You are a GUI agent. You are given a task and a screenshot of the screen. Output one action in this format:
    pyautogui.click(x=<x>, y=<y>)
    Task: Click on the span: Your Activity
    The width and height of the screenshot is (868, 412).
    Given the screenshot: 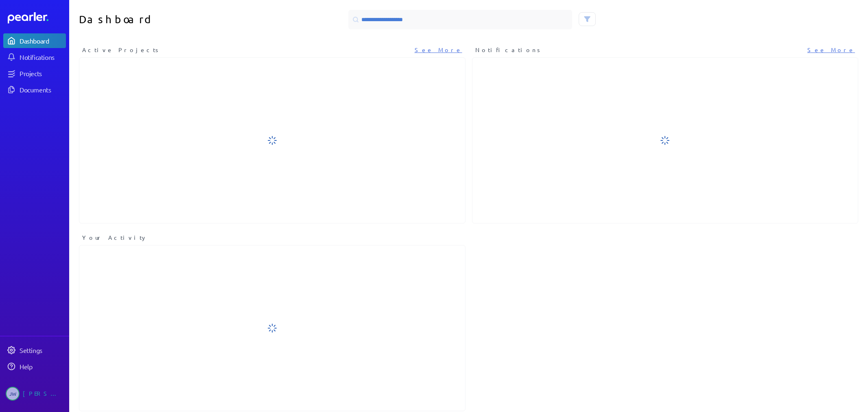 What is the action you would take?
    pyautogui.click(x=114, y=237)
    